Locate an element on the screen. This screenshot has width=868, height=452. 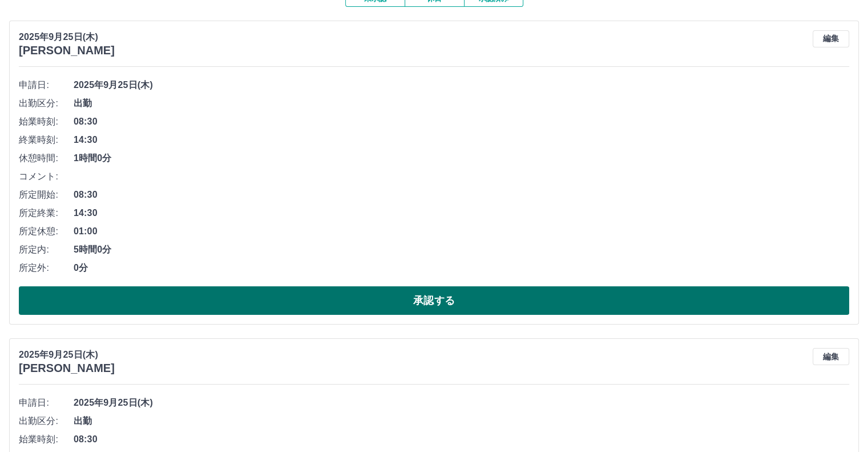
span: 所定開始: is located at coordinates (46, 195).